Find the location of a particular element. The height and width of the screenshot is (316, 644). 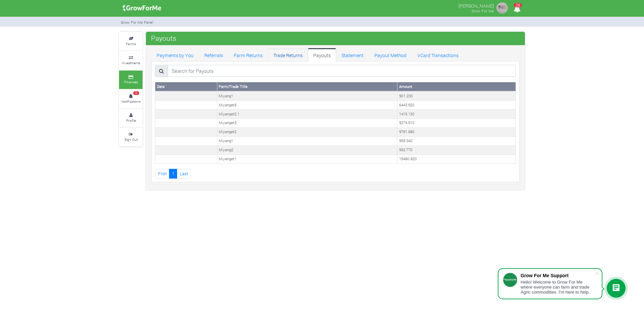

span: Payouts is located at coordinates (163, 38).